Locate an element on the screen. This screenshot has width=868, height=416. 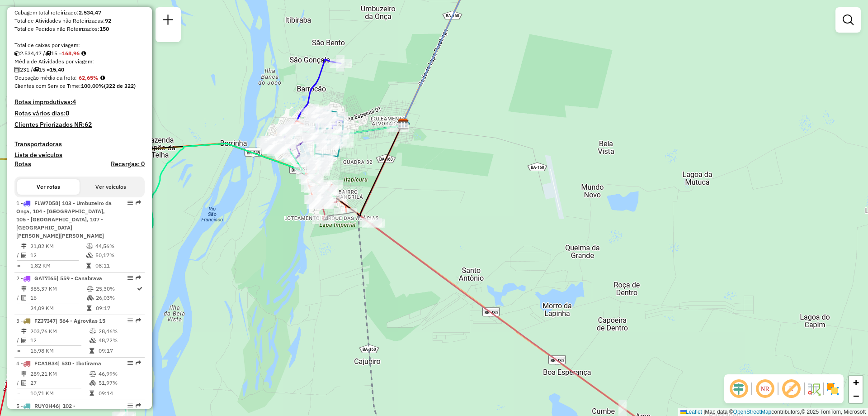
span: Exibir rótulo is located at coordinates (791, 389).